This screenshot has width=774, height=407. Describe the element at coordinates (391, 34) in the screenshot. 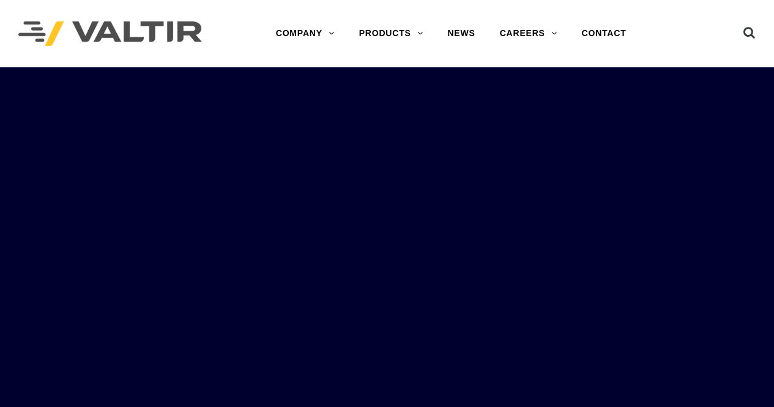

I see `a: PRODUCTS` at that location.